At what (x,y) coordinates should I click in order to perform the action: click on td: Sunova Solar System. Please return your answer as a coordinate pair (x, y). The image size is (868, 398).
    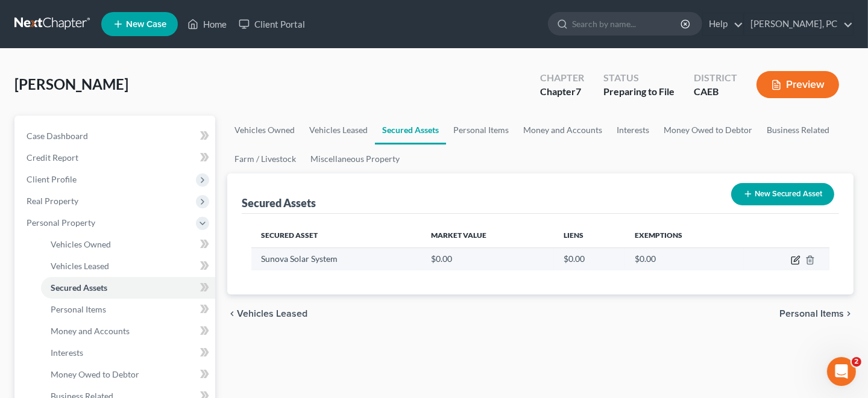
    Looking at the image, I should click on (336, 259).